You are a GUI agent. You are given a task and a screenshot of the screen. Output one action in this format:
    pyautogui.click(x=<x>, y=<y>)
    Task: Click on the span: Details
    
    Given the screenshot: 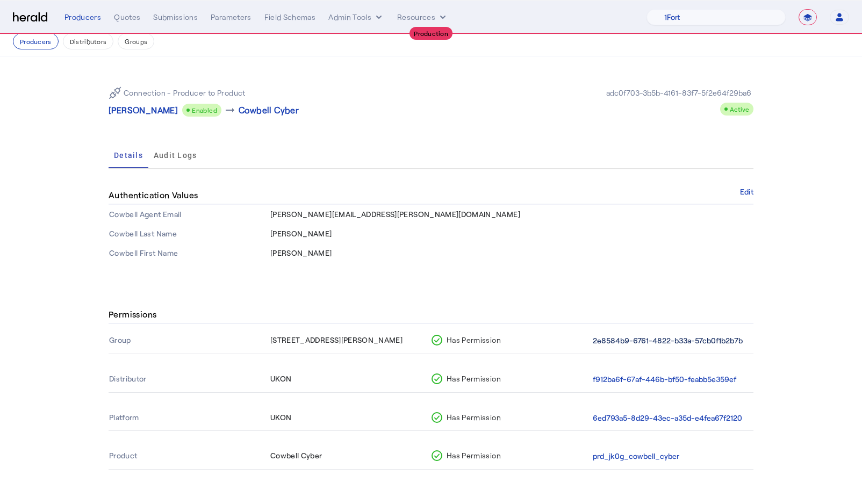 What is the action you would take?
    pyautogui.click(x=129, y=155)
    